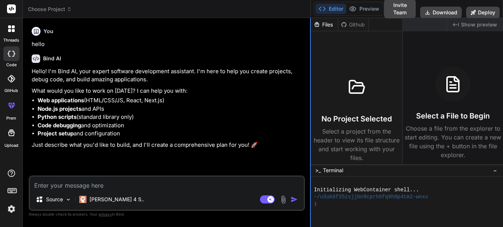  Describe the element at coordinates (366, 190) in the screenshot. I see `span: Initializing WebContainer shell...` at that location.